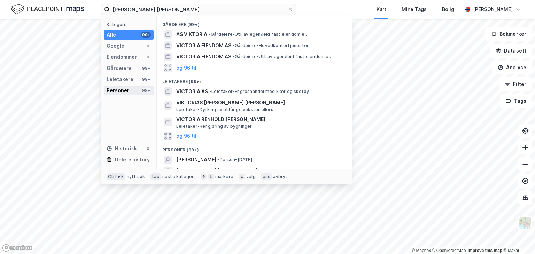 This screenshot has height=254, width=535. I want to click on div: Delete history, so click(132, 160).